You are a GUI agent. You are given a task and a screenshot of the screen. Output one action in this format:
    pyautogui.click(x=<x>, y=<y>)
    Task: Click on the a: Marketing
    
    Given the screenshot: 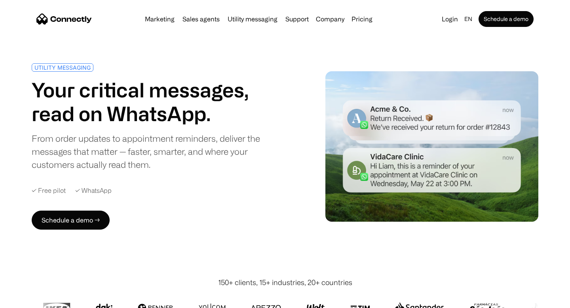 What is the action you would take?
    pyautogui.click(x=160, y=19)
    